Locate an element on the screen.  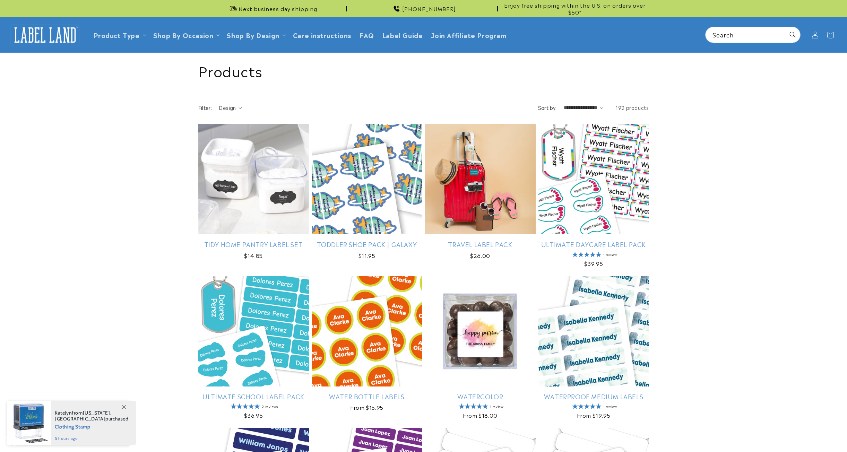
a: Watercolor is located at coordinates (480, 396).